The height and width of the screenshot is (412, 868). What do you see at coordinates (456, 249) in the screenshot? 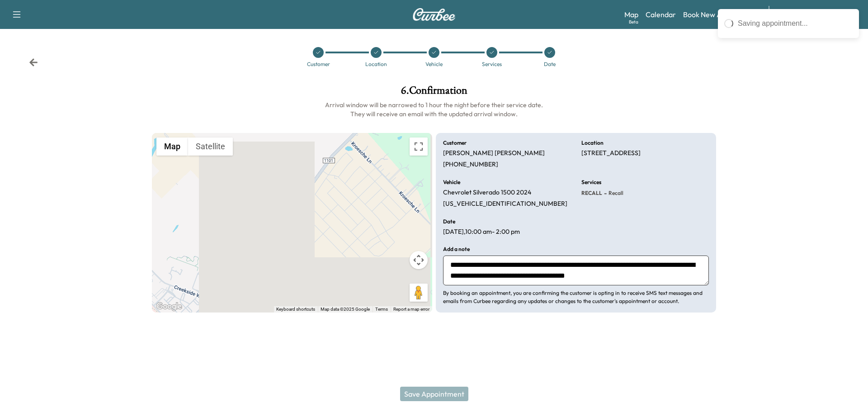
I see `h6: Add a note` at bounding box center [456, 249].